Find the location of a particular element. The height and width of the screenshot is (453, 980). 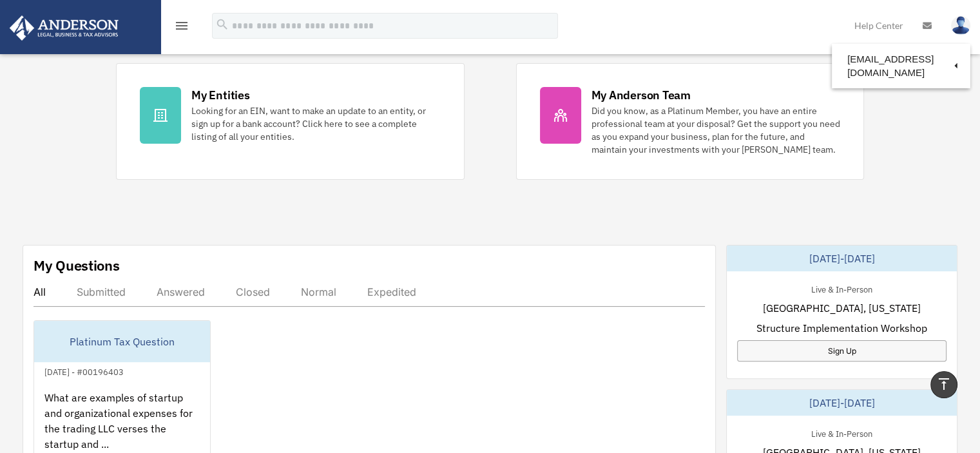

a: My Entities Looking for an EIN, want to make an update to an entity, or sign up for a bank accoun... is located at coordinates (290, 121).